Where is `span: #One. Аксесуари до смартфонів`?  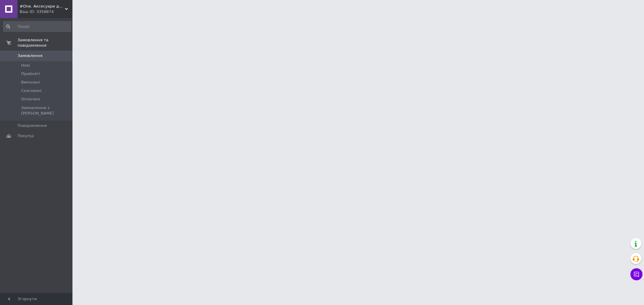
span: #One. Аксесуари до смартфонів is located at coordinates (42, 7).